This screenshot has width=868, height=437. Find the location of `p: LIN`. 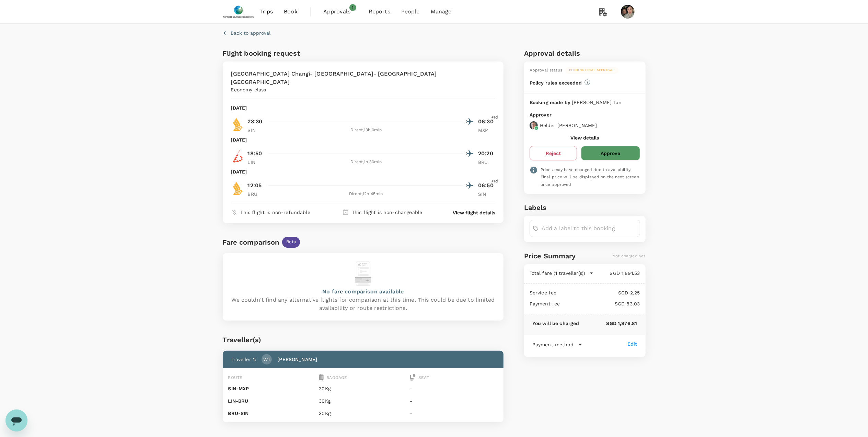

p: LIN is located at coordinates (256, 162).